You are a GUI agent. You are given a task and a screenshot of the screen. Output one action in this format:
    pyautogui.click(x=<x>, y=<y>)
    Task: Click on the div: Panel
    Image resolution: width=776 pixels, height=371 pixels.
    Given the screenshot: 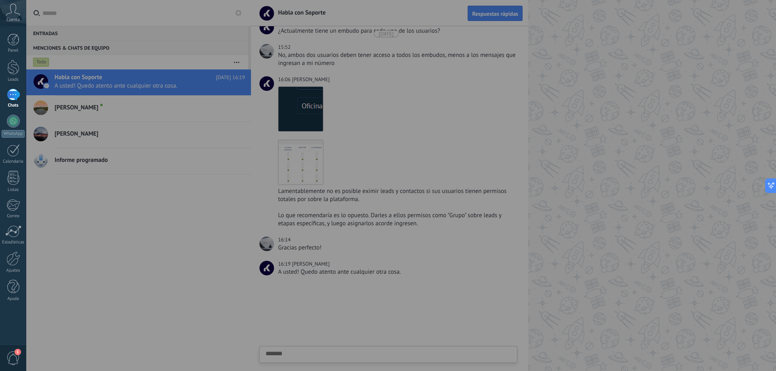 What is the action you would take?
    pyautogui.click(x=13, y=51)
    